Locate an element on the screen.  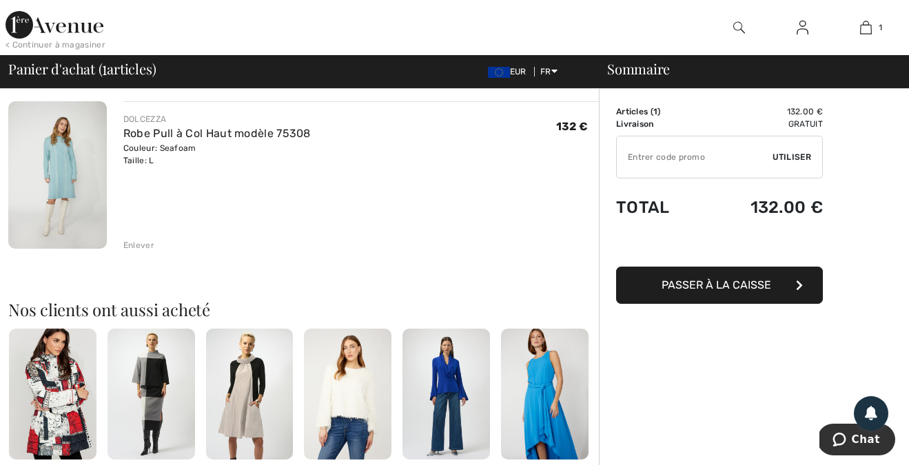
a: Se connecter is located at coordinates (802, 28).